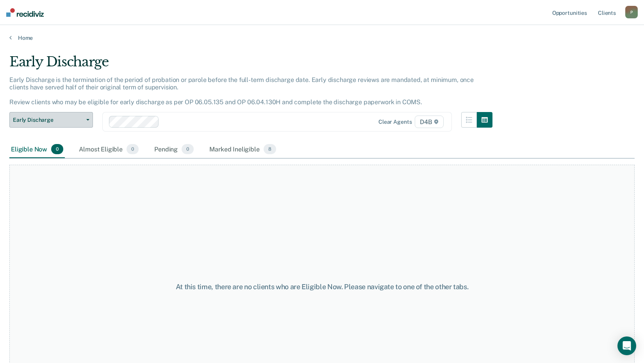 Image resolution: width=644 pixels, height=363 pixels. Describe the element at coordinates (627, 346) in the screenshot. I see `div: Open Intercom Messenger` at that location.